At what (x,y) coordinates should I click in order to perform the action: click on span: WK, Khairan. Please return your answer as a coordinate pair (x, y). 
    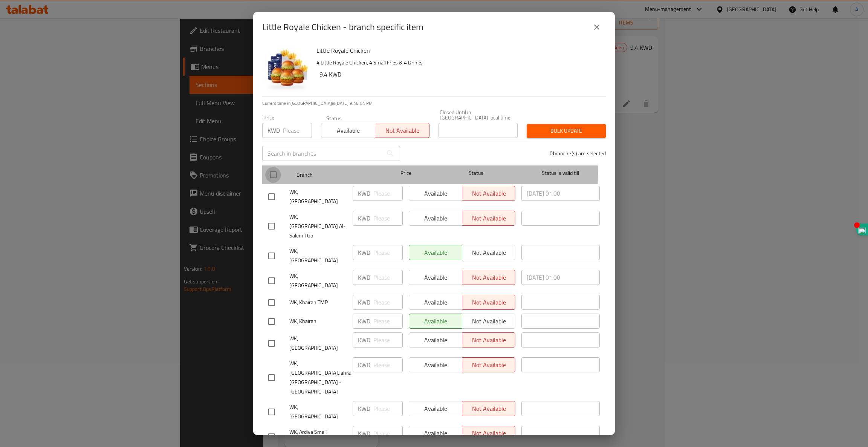
    Looking at the image, I should click on (318, 321).